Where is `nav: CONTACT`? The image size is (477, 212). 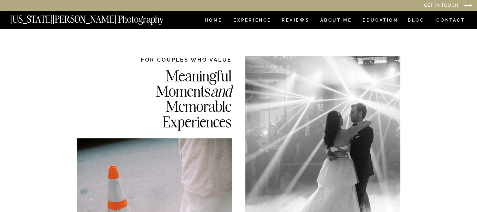 nav: CONTACT is located at coordinates (451, 20).